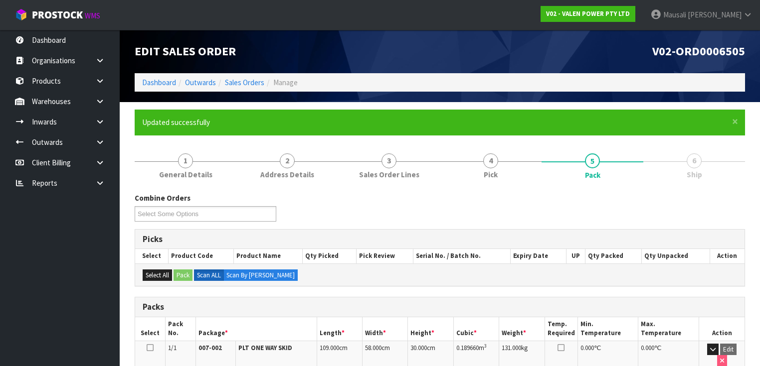  Describe the element at coordinates (430, 329) in the screenshot. I see `th: Height` at that location.